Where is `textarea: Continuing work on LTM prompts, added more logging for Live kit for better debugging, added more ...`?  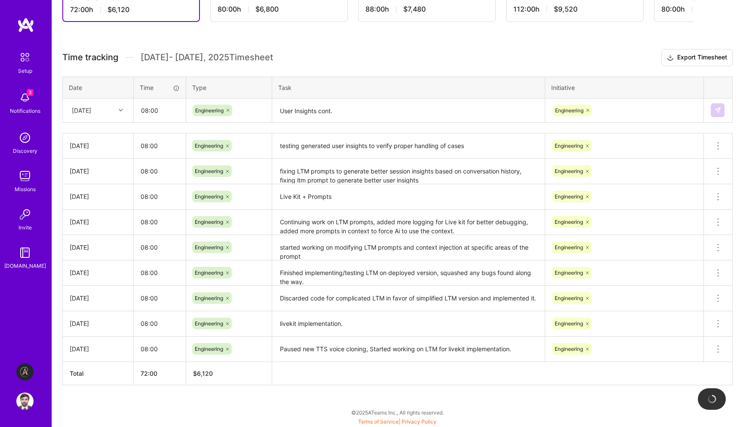 textarea: Continuing work on LTM prompts, added more logging for Live kit for better debugging, added more ... is located at coordinates (409, 222).